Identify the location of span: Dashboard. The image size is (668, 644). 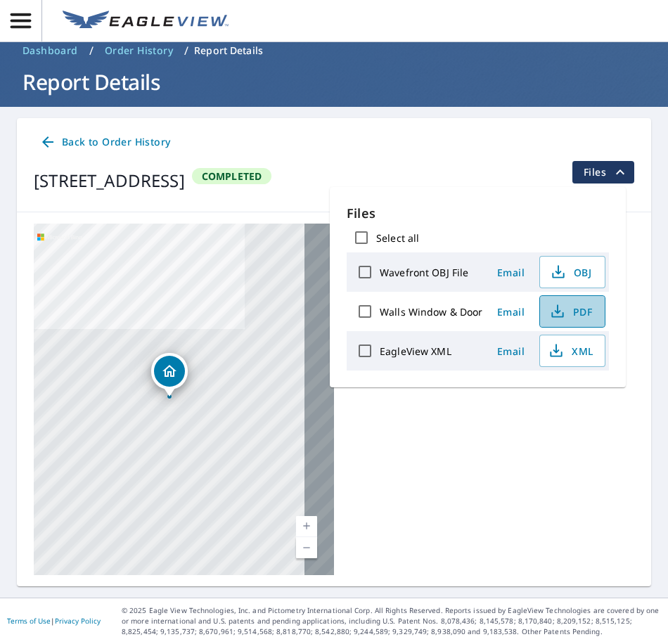
(50, 50).